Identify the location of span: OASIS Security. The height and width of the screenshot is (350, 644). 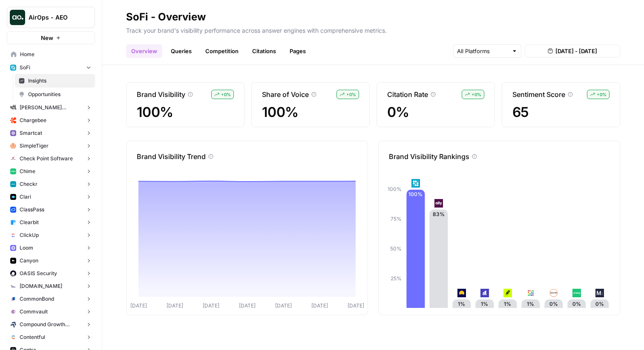
(38, 274).